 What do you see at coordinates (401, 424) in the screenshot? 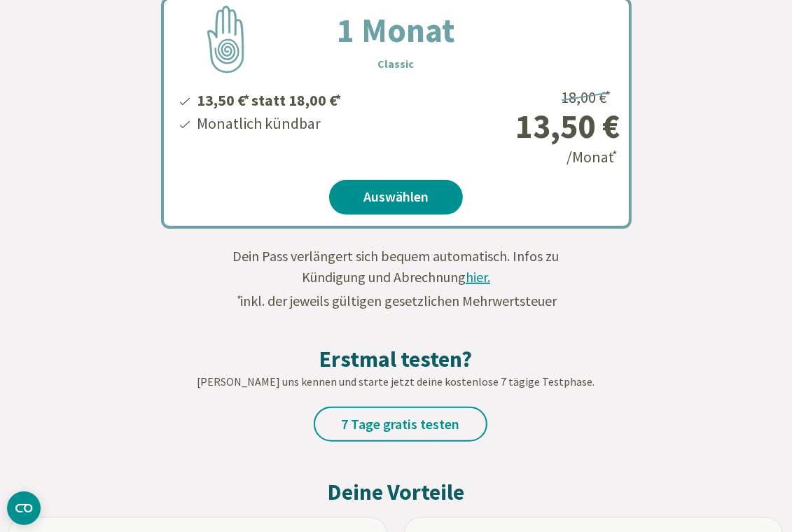
I see `a: 7 Tage gratis testen` at bounding box center [401, 424].